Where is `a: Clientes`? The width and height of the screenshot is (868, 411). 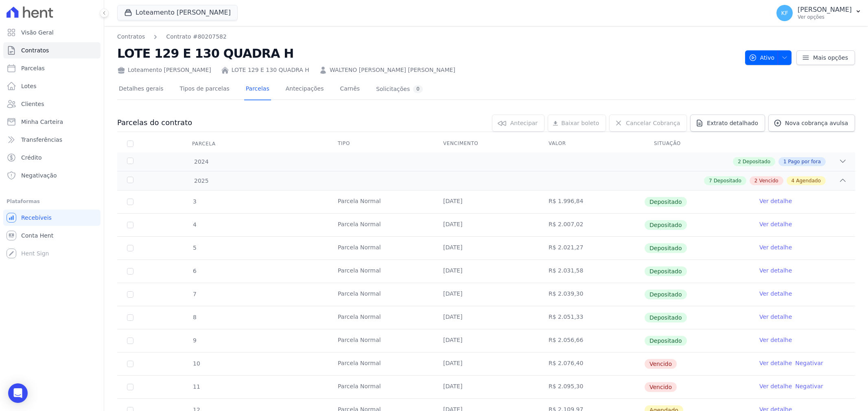 a: Clientes is located at coordinates (52, 104).